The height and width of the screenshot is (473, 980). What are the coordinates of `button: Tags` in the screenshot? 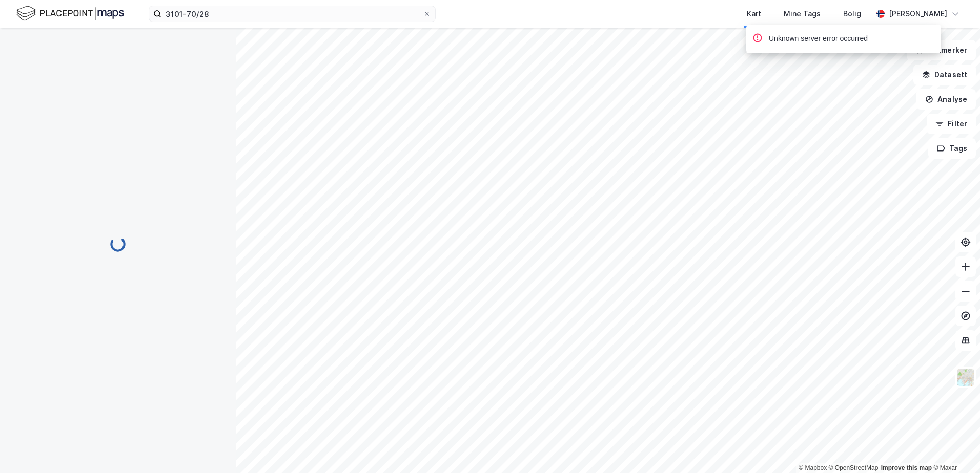 It's located at (952, 149).